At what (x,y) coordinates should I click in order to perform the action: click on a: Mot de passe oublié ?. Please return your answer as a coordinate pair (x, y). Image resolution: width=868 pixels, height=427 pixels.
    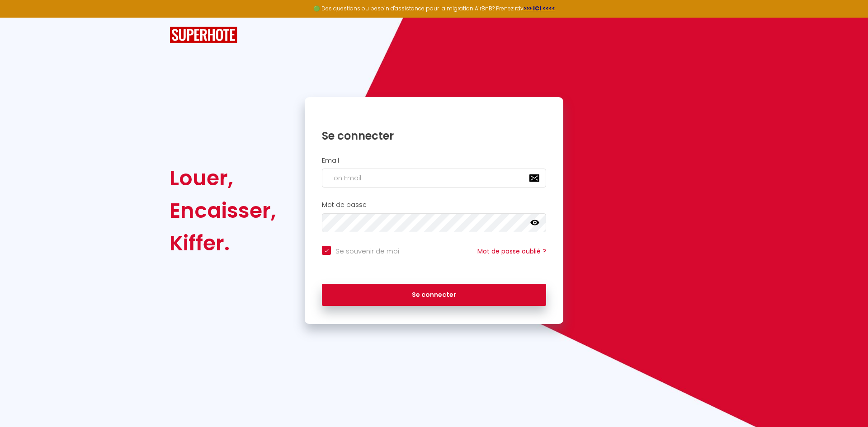
    Looking at the image, I should click on (512, 252).